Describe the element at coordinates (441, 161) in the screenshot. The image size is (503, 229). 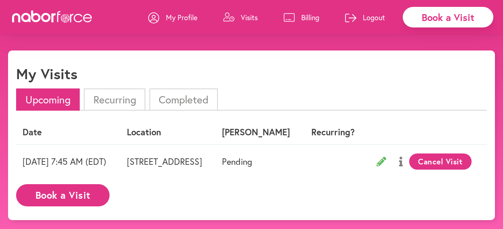
I see `button: Cancel Visit` at that location.